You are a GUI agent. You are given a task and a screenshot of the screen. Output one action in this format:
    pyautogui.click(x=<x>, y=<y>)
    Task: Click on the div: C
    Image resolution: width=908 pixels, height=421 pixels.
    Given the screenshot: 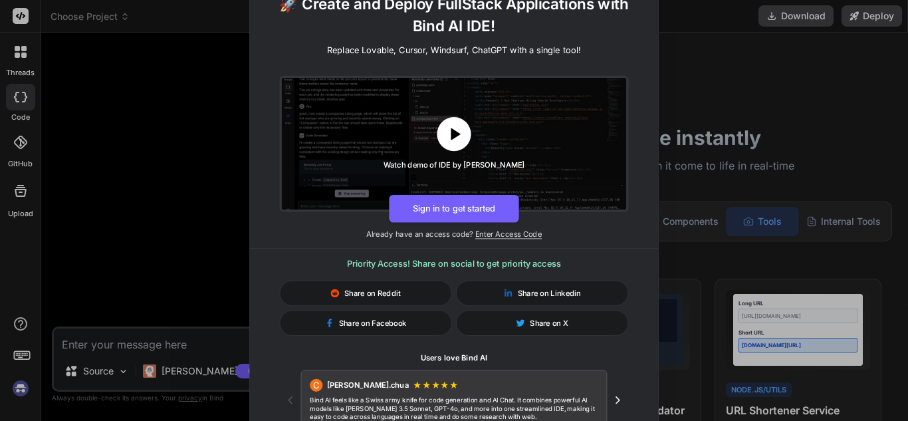 What is the action you would take?
    pyautogui.click(x=316, y=385)
    